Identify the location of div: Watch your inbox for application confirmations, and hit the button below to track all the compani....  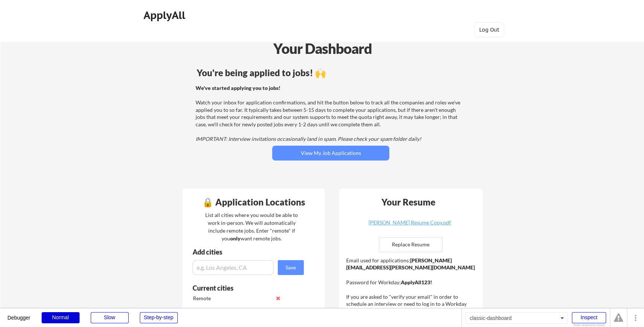
(329, 113).